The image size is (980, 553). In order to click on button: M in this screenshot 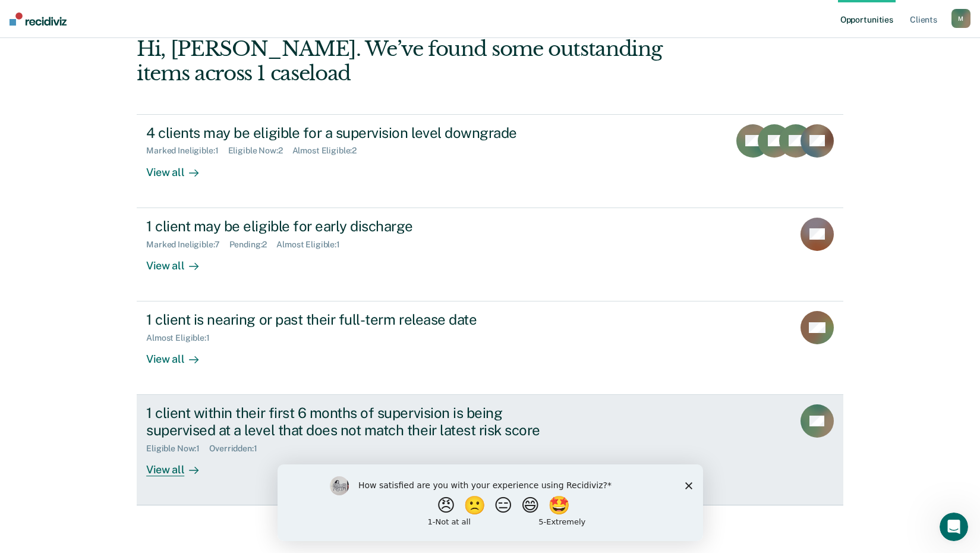, I will do `click(961, 18)`.